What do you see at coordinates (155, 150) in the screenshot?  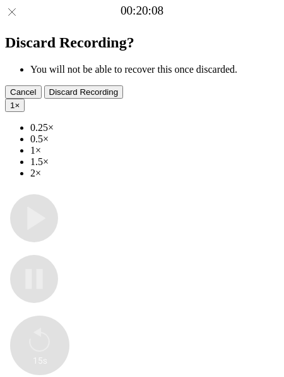 I see `li: 1×` at bounding box center [155, 150].